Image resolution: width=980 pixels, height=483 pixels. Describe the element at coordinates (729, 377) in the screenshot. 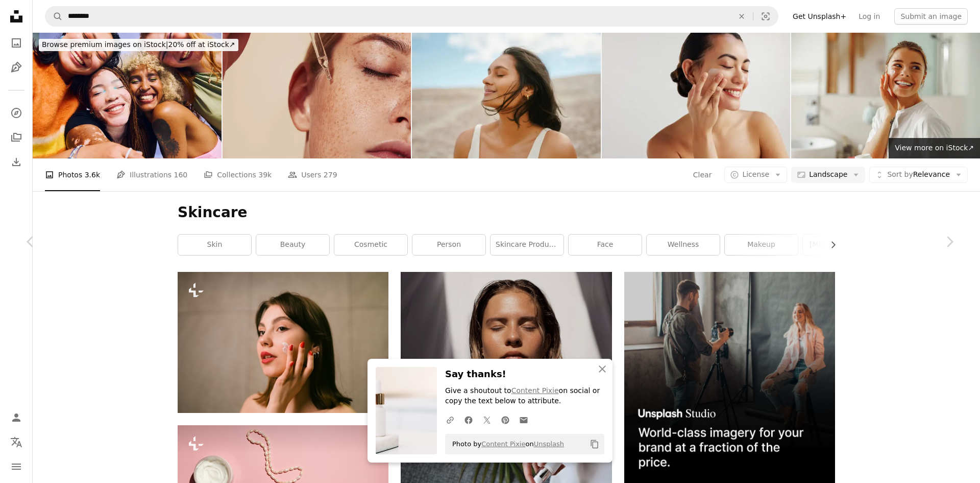

I see `img: file-1715651741414-859baba4300dimage` at that location.